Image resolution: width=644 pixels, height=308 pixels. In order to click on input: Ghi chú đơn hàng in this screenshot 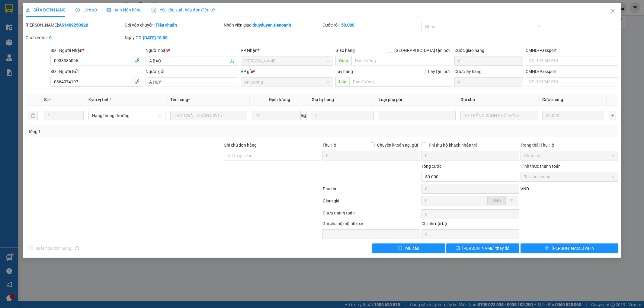, I will do `click(273, 156)`.